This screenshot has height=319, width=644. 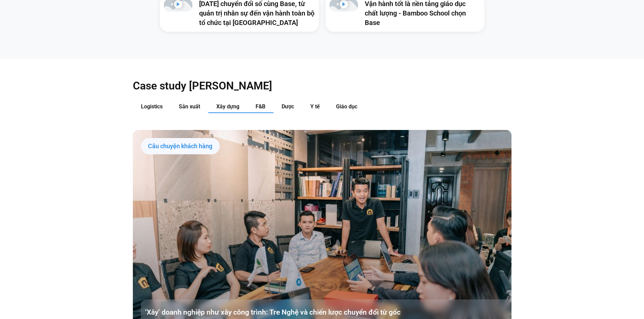 I want to click on span: Dược, so click(x=288, y=106).